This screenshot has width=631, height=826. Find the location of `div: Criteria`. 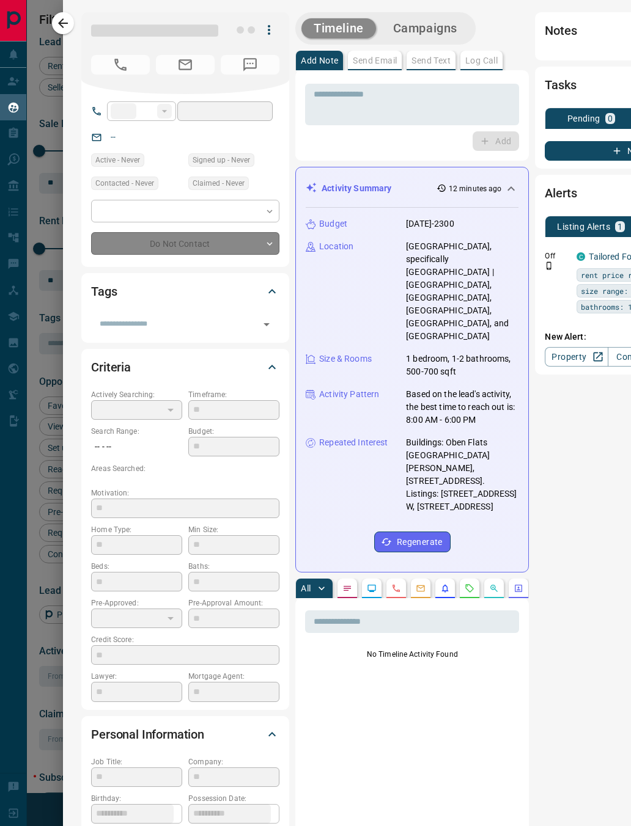

div: Criteria is located at coordinates (185, 367).